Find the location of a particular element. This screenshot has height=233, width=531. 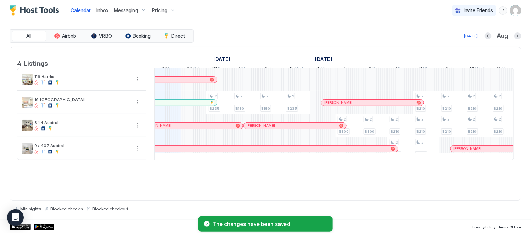

a: August 14, 2025 is located at coordinates (222, 59).